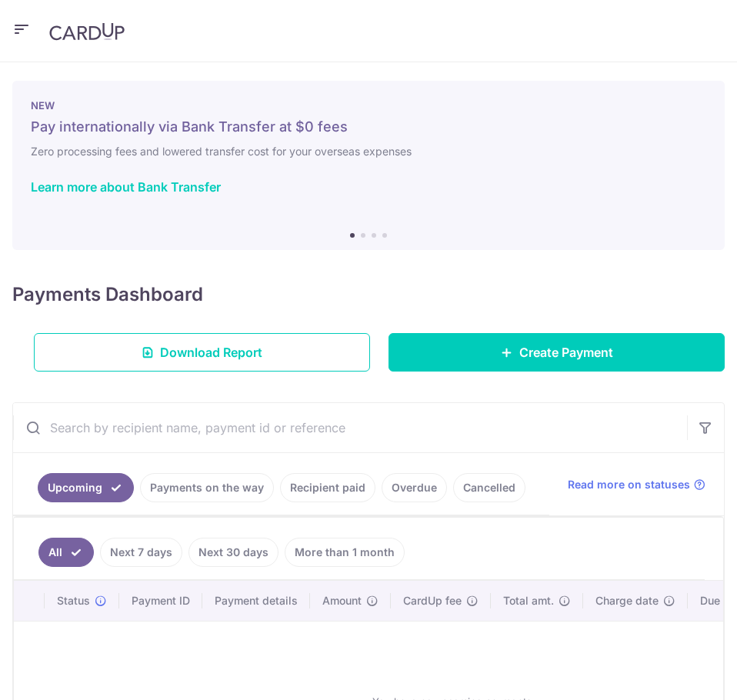 Image resolution: width=737 pixels, height=700 pixels. I want to click on a: Next 30 days, so click(233, 552).